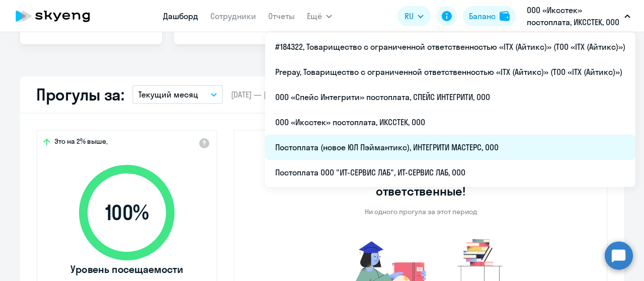  Describe the element at coordinates (579, 16) in the screenshot. I see `button: ООО «Иксстек» постоплата, ИКССТЕК, ООО` at that location.